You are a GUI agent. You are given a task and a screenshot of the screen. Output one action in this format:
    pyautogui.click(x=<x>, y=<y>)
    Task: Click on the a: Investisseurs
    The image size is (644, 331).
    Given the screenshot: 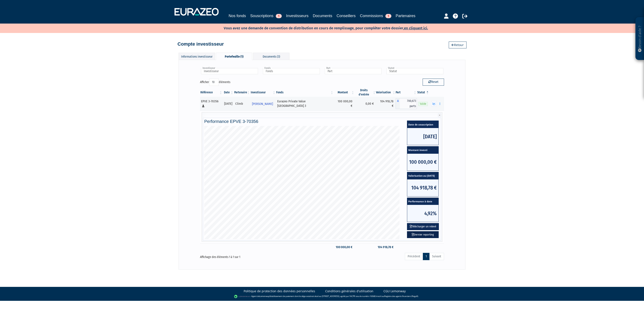 What is the action you would take?
    pyautogui.click(x=297, y=16)
    